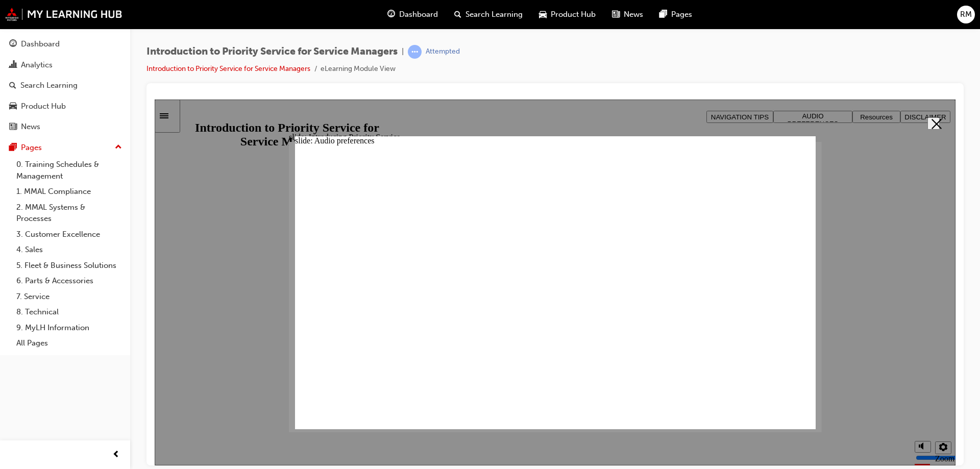 Image resolution: width=980 pixels, height=469 pixels. What do you see at coordinates (116, 455) in the screenshot?
I see `span: prev-icon` at bounding box center [116, 455].